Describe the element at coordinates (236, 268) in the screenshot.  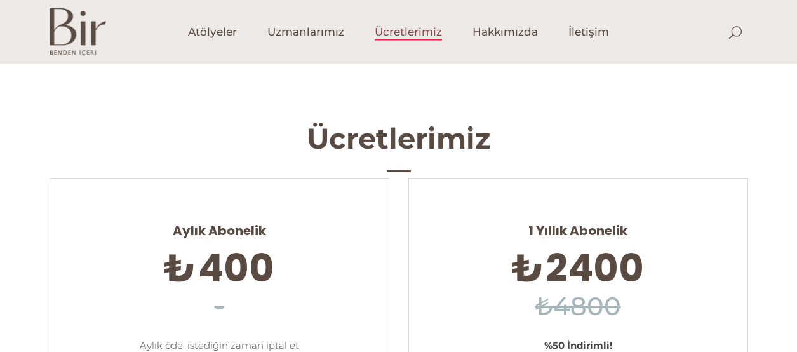
I see `span: 400` at that location.